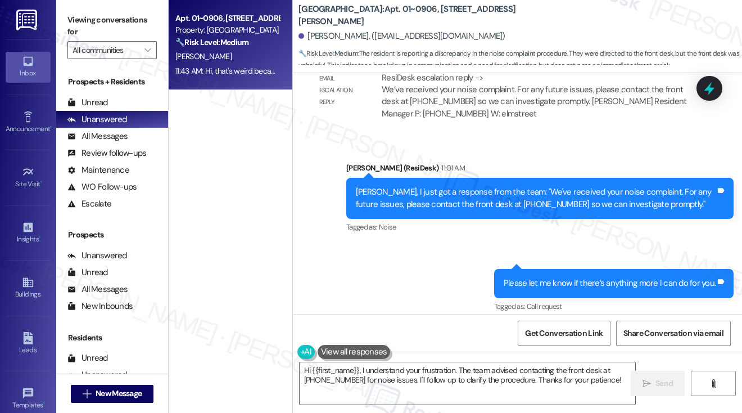  Describe the element at coordinates (564, 333) in the screenshot. I see `span: Get Conversation Link` at that location.